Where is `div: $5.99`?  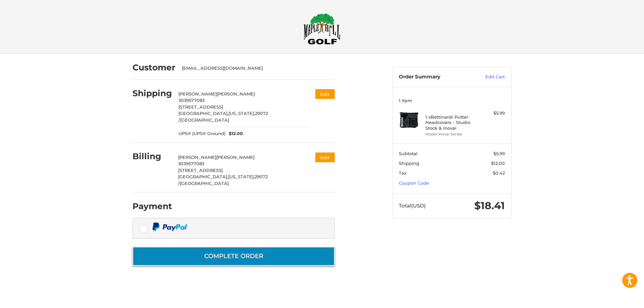 div: $5.99 is located at coordinates (491, 114).